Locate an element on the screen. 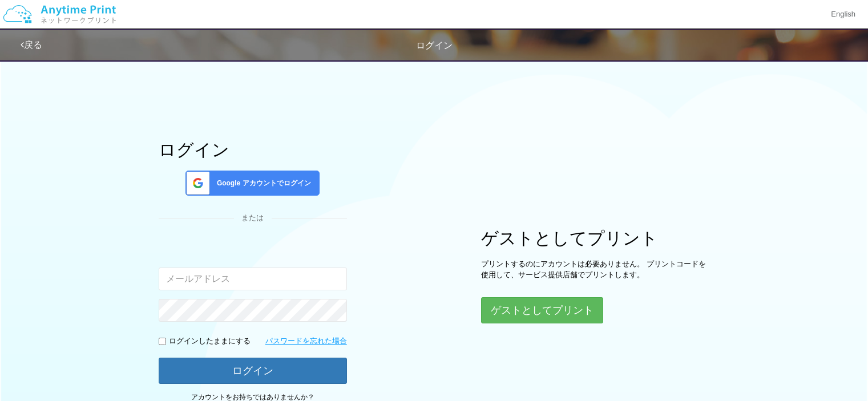 This screenshot has width=868, height=401. button: ログイン is located at coordinates (253, 371).